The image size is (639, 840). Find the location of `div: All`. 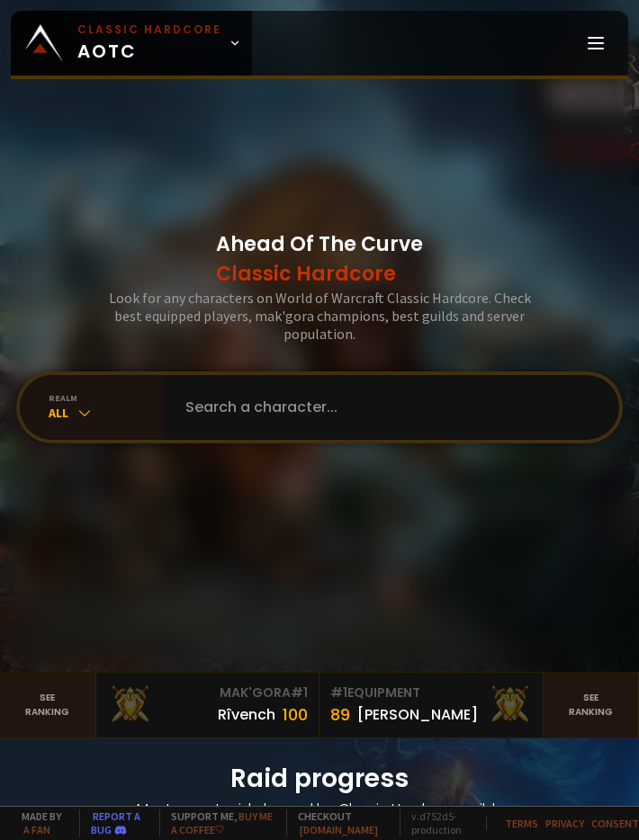

div: All is located at coordinates (106, 413).